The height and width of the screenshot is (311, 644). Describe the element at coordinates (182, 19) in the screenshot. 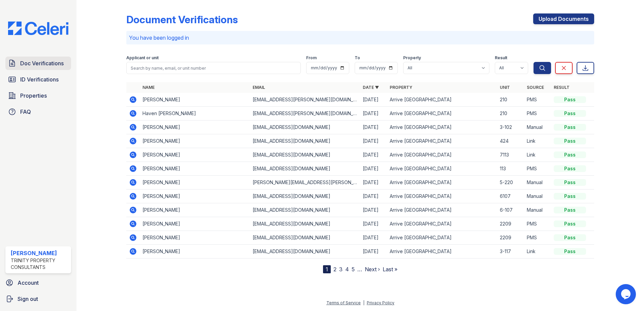

I see `div: Document Verifications` at that location.